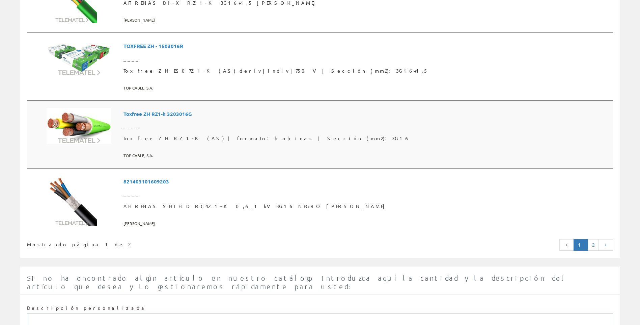  What do you see at coordinates (367, 138) in the screenshot?
I see `span: Toxfree ZH RZ1-K (AS) | formato: bobinas | Sección (mm2): 3G16` at bounding box center [367, 138].